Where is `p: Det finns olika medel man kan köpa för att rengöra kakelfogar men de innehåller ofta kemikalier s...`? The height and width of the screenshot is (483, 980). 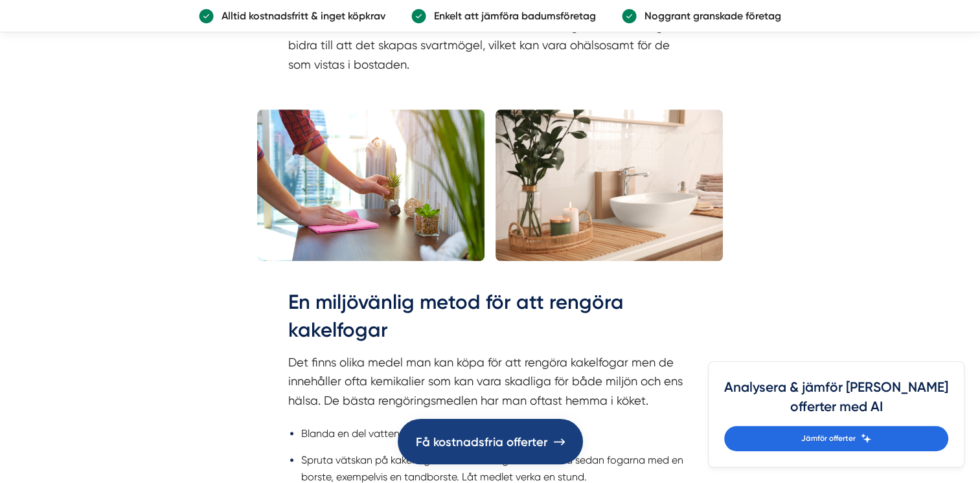
p: Det finns olika medel man kan köpa för att rengöra kakelfogar men de innehåller ofta kemikalier s... is located at coordinates (490, 382).